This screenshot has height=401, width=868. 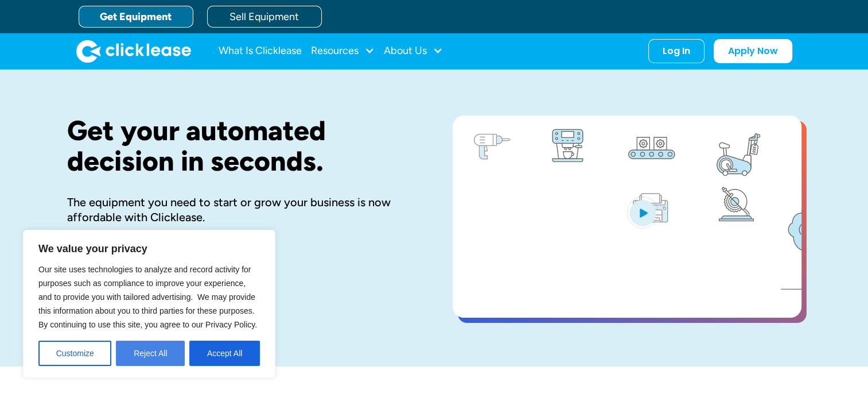 What do you see at coordinates (150, 353) in the screenshot?
I see `button: Reject All` at bounding box center [150, 353].